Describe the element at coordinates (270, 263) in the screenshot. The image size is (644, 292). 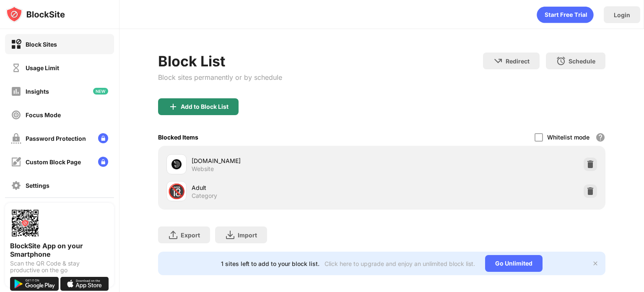
I see `div: 1 sites left to add to your block list.` at that location.